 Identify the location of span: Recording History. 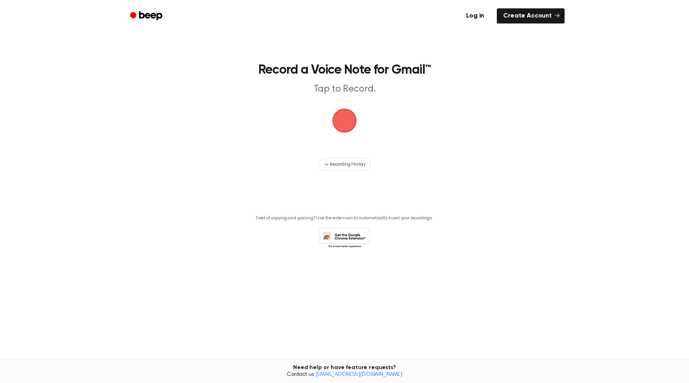
(348, 165).